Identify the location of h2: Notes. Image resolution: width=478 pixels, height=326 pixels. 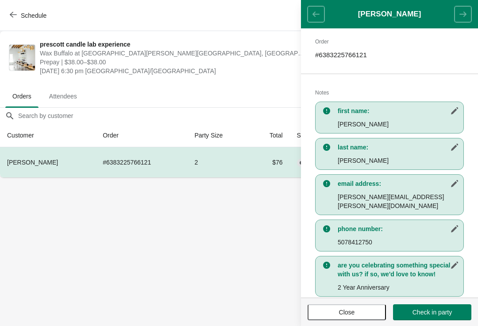
(390, 93).